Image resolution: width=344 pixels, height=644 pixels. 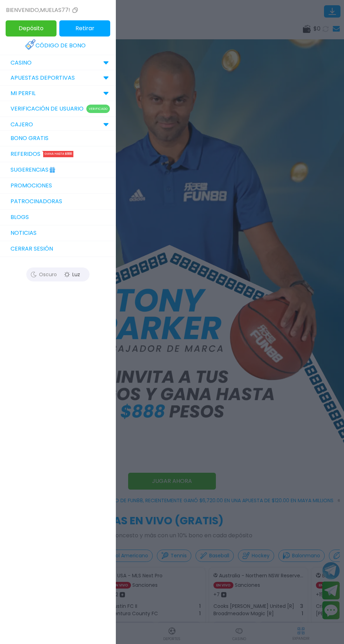 What do you see at coordinates (58, 46) in the screenshot?
I see `a: Código de bono` at bounding box center [58, 46].